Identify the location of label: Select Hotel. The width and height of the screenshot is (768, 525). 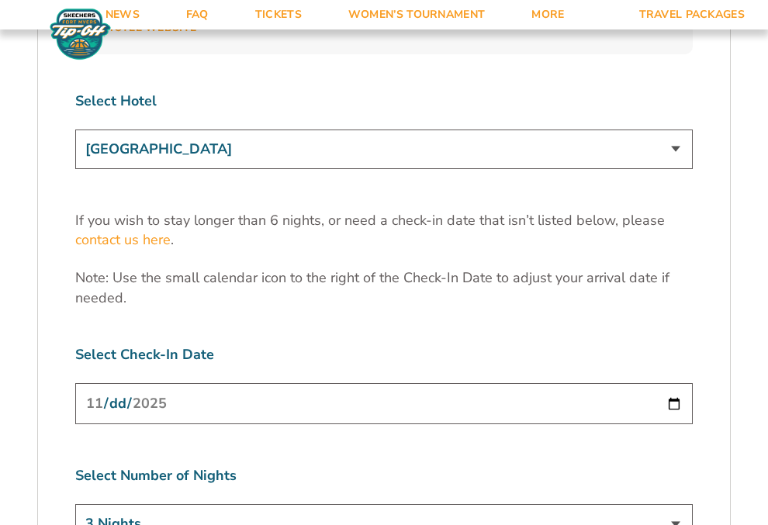
(384, 101).